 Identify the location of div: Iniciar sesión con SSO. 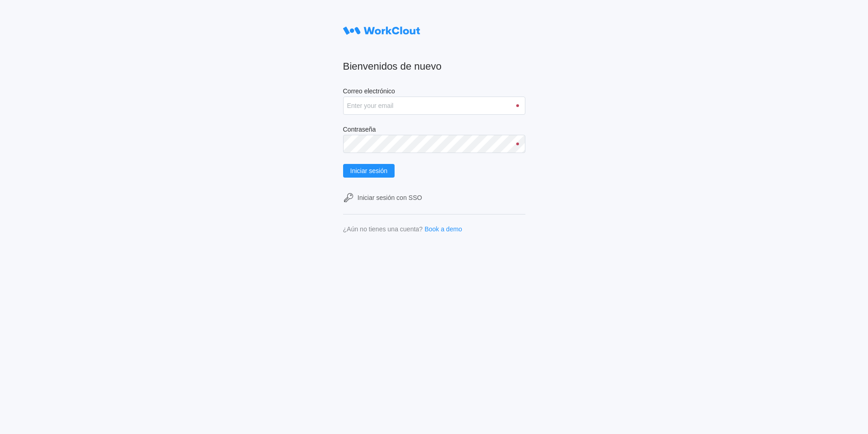
(390, 198).